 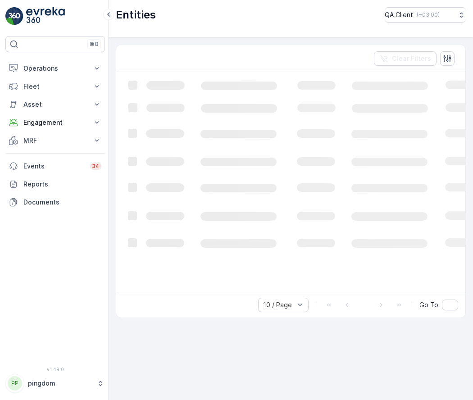 What do you see at coordinates (55, 141) in the screenshot?
I see `p: MRF` at bounding box center [55, 141].